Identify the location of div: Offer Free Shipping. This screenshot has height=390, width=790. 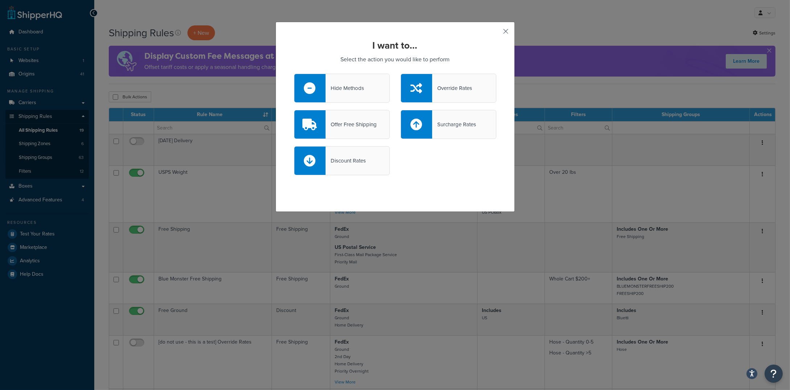
(351, 124).